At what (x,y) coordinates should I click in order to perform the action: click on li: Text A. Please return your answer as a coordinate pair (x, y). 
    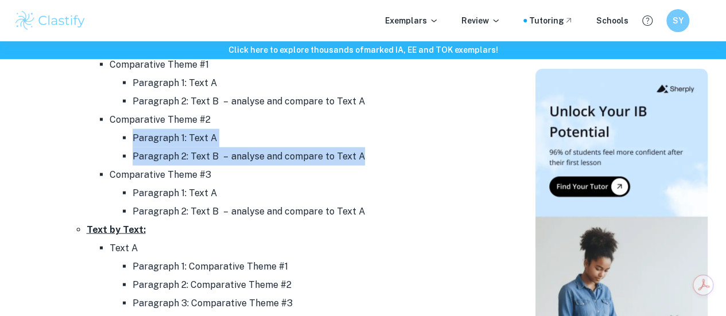
    Looking at the image, I should click on (305, 276).